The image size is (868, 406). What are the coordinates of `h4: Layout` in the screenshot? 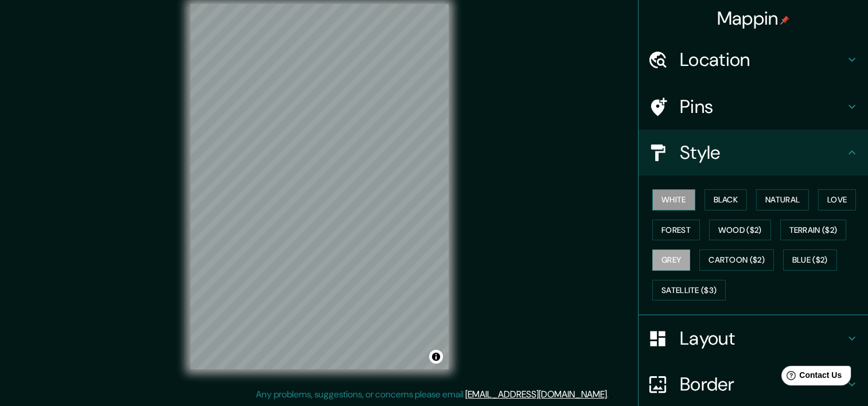 It's located at (762, 339).